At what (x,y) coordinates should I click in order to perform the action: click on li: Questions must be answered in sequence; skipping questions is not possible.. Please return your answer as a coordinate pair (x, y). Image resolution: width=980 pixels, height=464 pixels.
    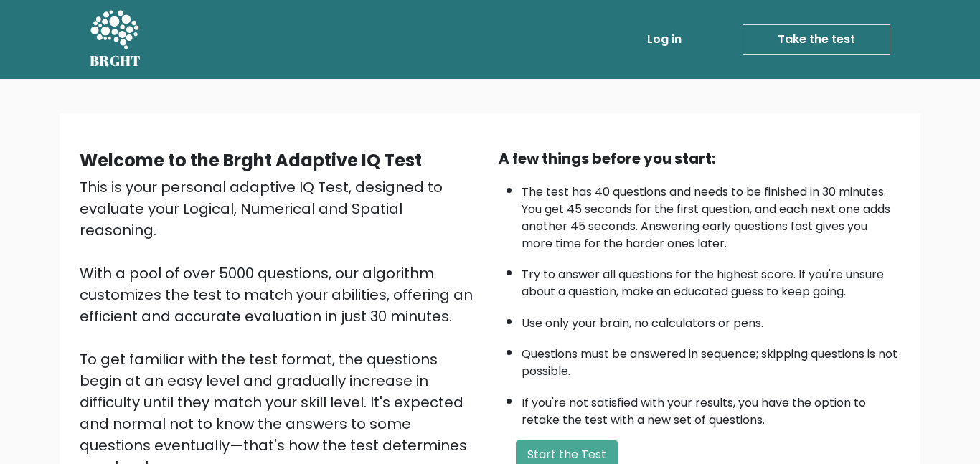
    Looking at the image, I should click on (711, 359).